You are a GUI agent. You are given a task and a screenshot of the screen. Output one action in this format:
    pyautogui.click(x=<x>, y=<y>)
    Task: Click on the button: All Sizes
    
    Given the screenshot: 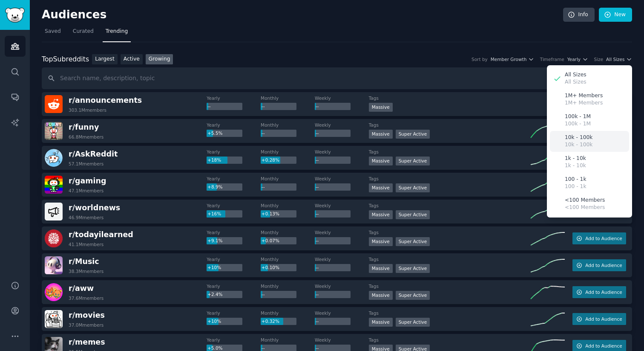 What is the action you would take?
    pyautogui.click(x=619, y=59)
    